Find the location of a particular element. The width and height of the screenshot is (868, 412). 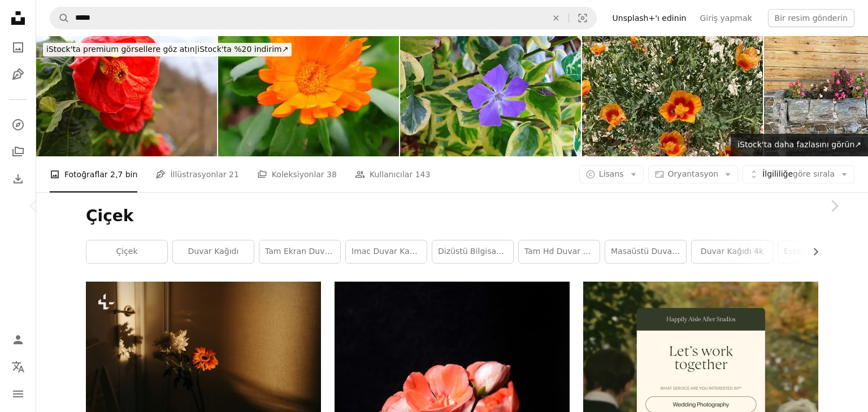

a: Koleksiyonlar is located at coordinates (18, 152).